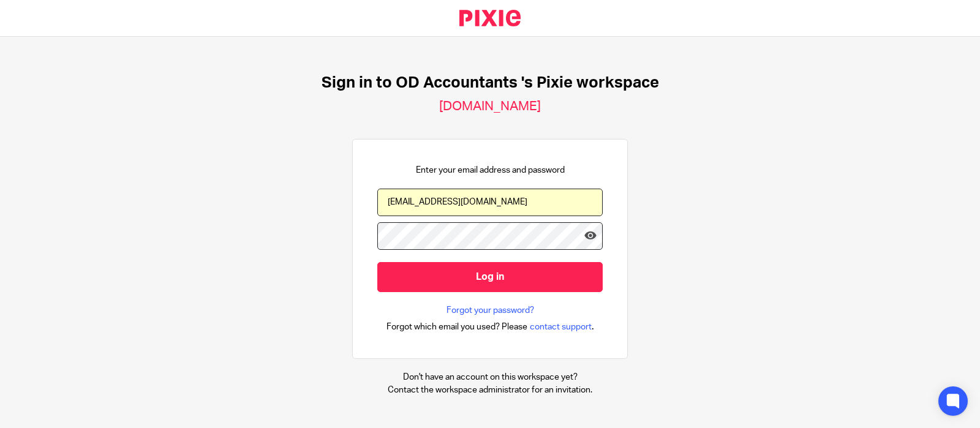 Image resolution: width=980 pixels, height=428 pixels. Describe the element at coordinates (490, 277) in the screenshot. I see `input: Log in` at that location.